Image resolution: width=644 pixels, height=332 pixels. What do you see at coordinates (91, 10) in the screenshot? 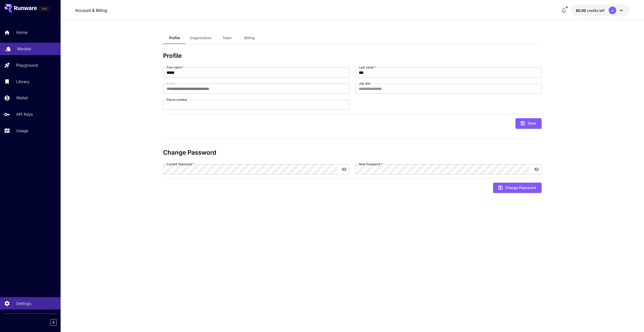
I see `nav: breadcrumb` at bounding box center [91, 10].